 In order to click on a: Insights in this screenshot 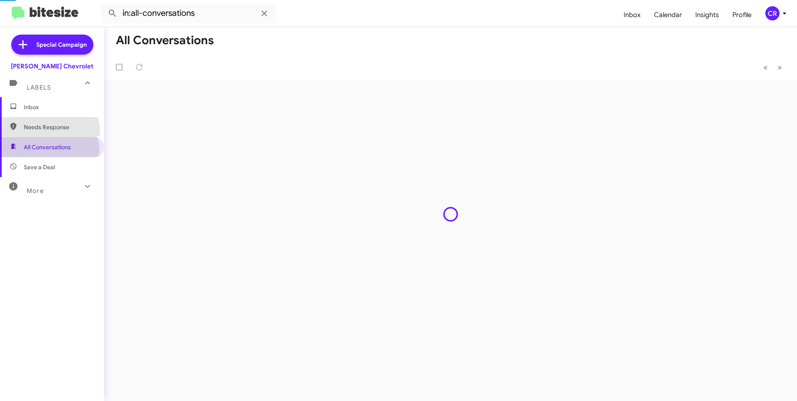, I will do `click(707, 15)`.